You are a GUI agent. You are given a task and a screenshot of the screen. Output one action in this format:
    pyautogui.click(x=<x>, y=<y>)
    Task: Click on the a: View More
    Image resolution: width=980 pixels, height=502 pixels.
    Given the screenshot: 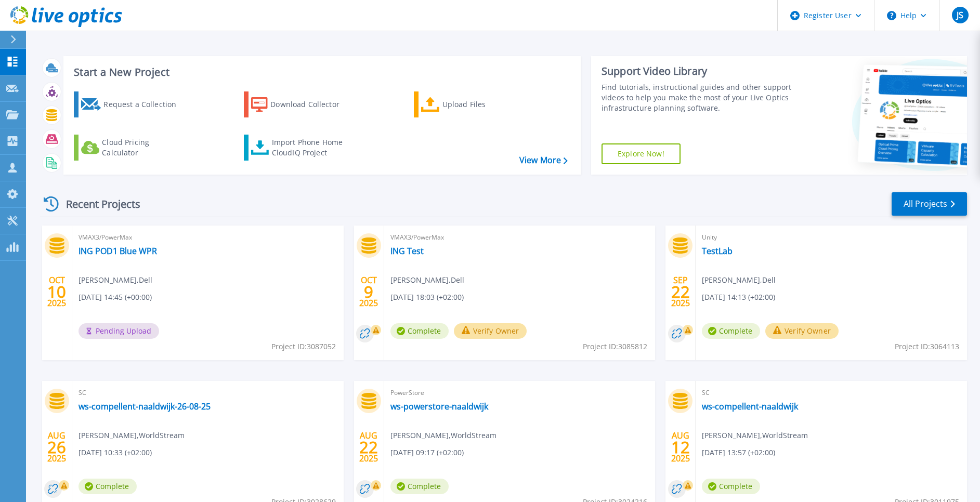 What is the action you would take?
    pyautogui.click(x=543, y=160)
    